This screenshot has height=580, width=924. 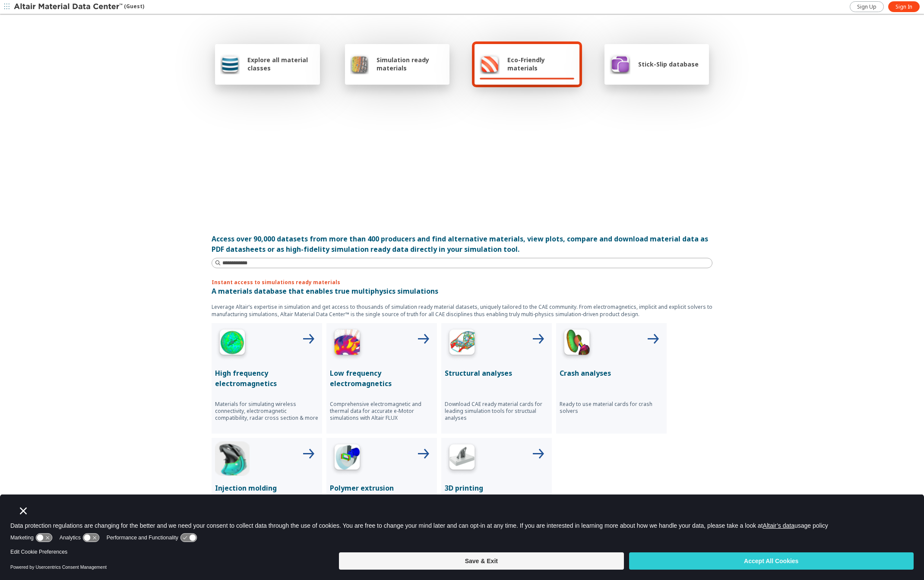 What do you see at coordinates (267, 378) in the screenshot?
I see `p: High frequency electromagnetics` at bounding box center [267, 378].